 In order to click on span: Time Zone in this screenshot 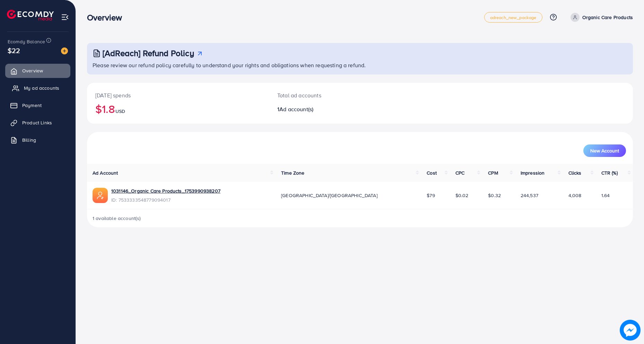, I will do `click(293, 173)`.